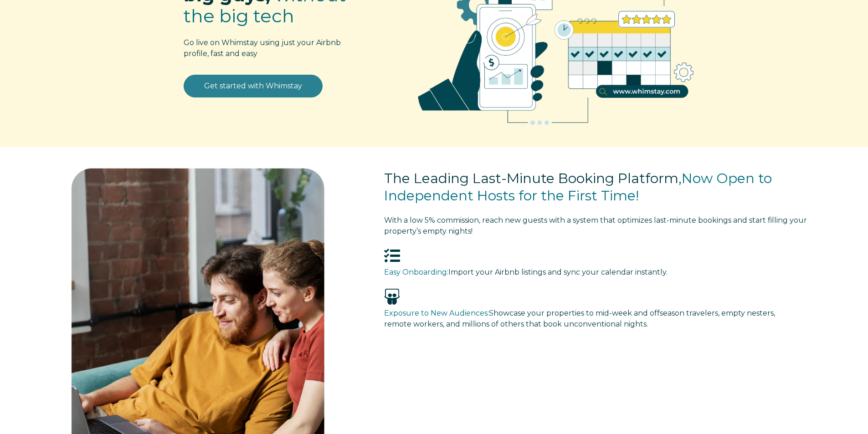  What do you see at coordinates (558, 271) in the screenshot?
I see `span: Import your Airbnb listings and sync your calendar instantly.` at bounding box center [558, 271].